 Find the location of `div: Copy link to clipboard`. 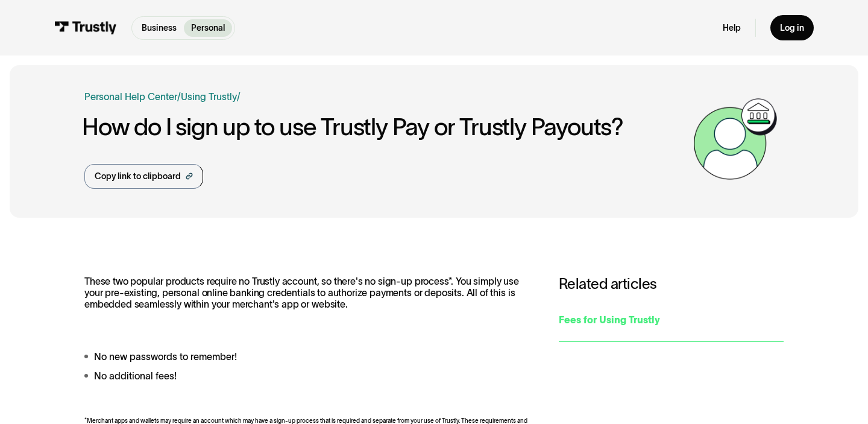

div: Copy link to clipboard is located at coordinates (137, 176).